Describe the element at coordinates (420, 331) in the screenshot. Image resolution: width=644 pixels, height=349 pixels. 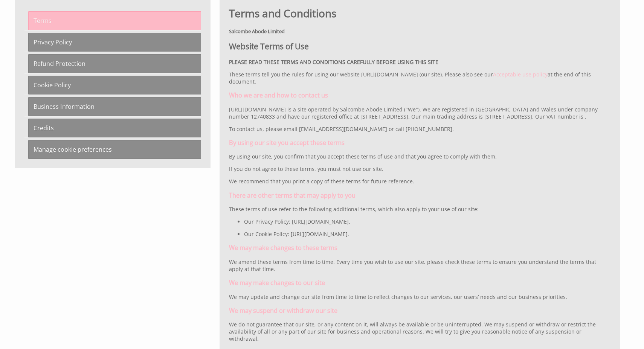
I see `p: We do not guarantee that our site, or any content on it, will always be available or be uninterru...` at that location.